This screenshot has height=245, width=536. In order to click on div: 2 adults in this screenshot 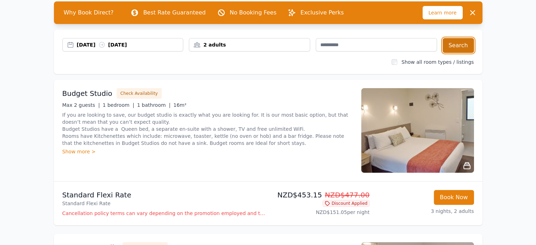, I will do `click(250, 45)`.